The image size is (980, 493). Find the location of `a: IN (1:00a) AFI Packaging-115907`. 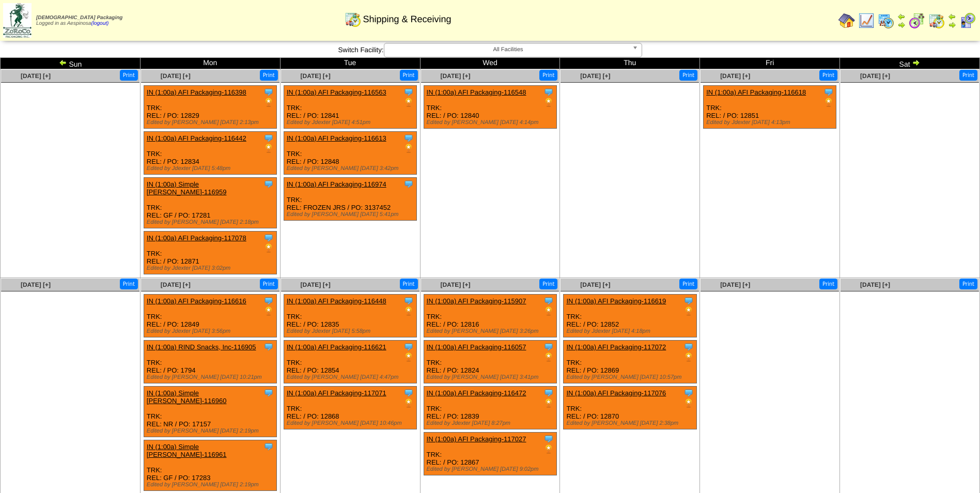

a: IN (1:00a) AFI Packaging-115907 is located at coordinates (476, 301).